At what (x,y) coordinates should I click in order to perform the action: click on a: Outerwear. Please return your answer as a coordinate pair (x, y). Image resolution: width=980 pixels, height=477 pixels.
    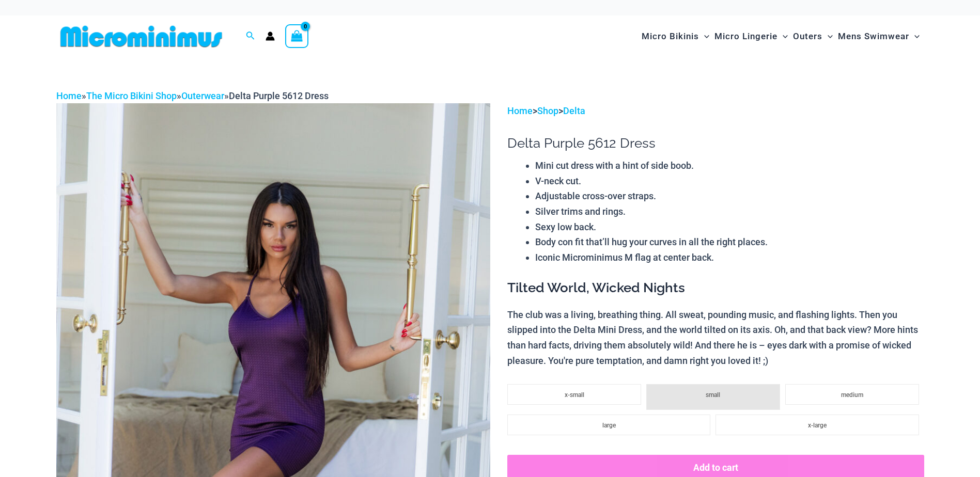
    Looking at the image, I should click on (203, 95).